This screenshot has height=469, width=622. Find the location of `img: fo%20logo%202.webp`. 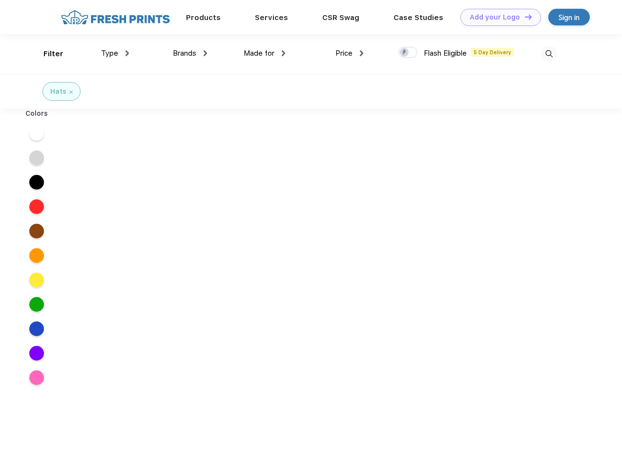

img: fo%20logo%202.webp is located at coordinates (115, 17).